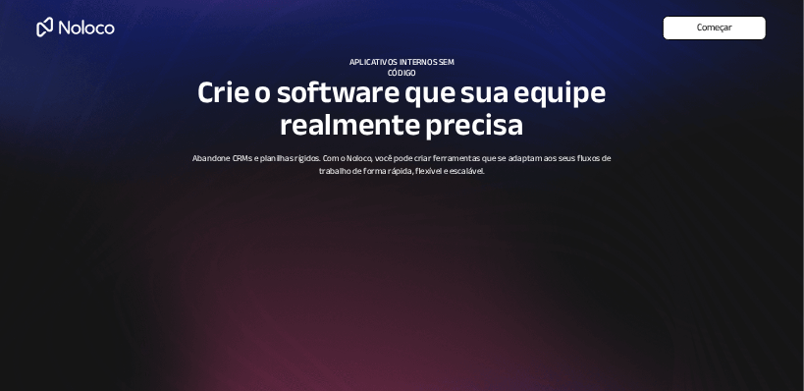 Image resolution: width=804 pixels, height=391 pixels. Describe the element at coordinates (715, 27) in the screenshot. I see `font: Começar` at that location.